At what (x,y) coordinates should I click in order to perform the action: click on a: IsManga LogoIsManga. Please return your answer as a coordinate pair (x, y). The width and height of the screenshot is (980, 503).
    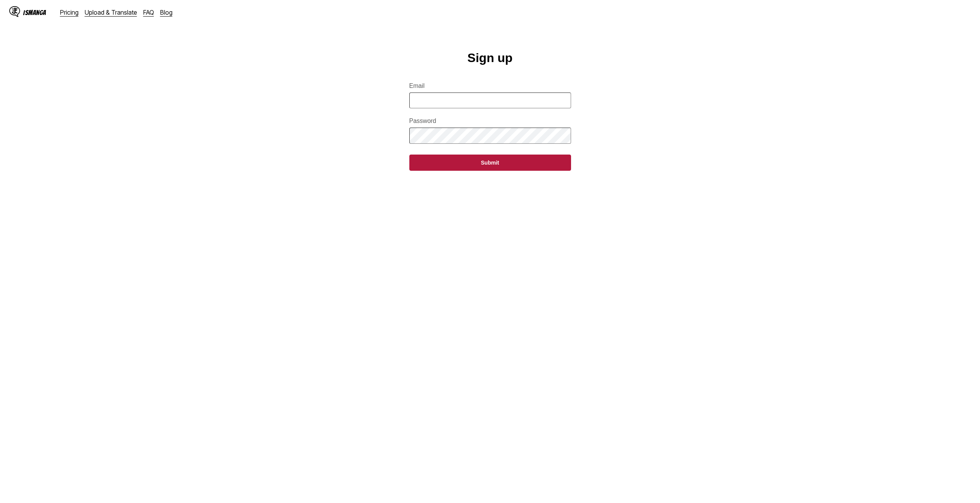
    Looking at the image, I should click on (35, 13).